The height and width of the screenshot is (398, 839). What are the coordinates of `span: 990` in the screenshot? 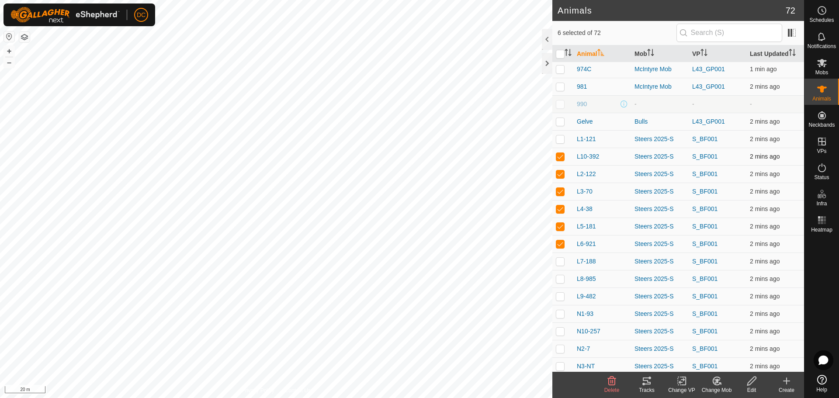 It's located at (581, 104).